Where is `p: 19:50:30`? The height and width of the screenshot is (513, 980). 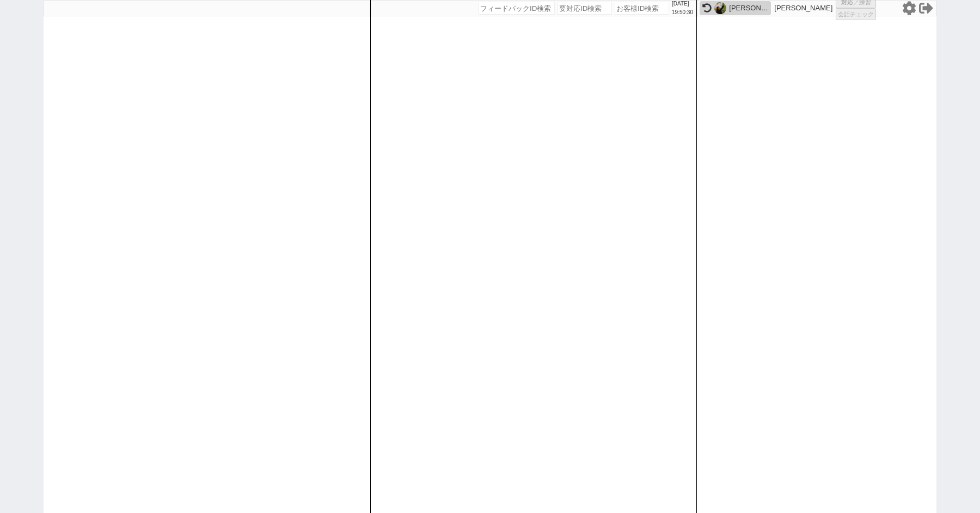 p: 19:50:30 is located at coordinates (682, 13).